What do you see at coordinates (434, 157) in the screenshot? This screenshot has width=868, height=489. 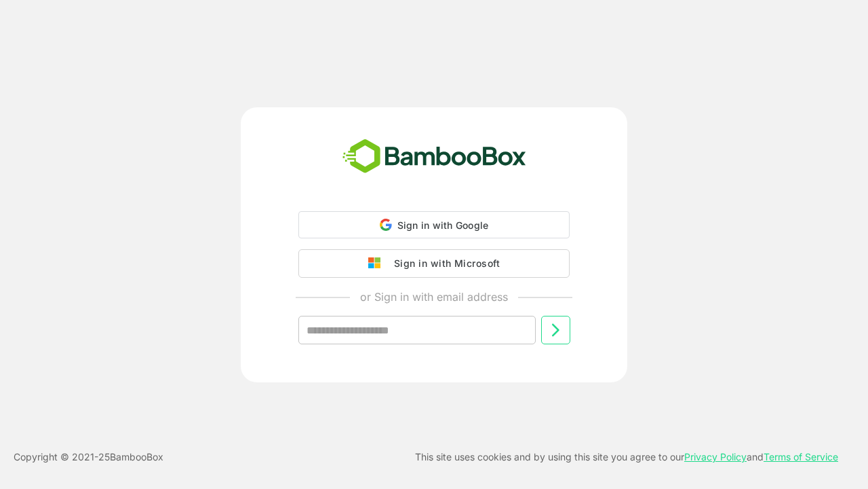 I see `img: bamboobox` at bounding box center [434, 157].